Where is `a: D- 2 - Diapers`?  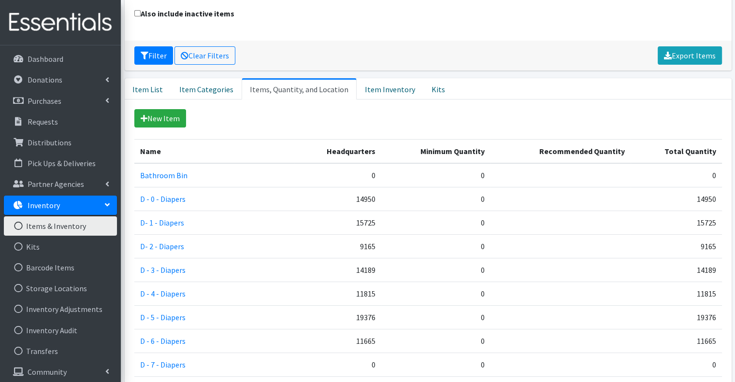 a: D- 2 - Diapers is located at coordinates (162, 246).